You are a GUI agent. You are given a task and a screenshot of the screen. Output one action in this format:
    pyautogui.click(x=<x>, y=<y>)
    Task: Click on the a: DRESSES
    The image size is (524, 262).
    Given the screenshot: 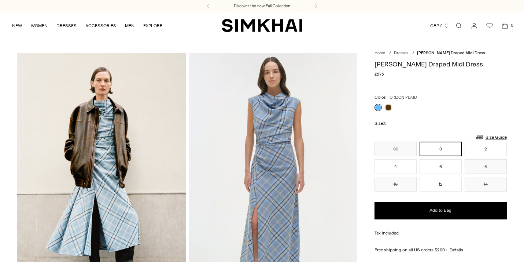 What is the action you would take?
    pyautogui.click(x=66, y=26)
    